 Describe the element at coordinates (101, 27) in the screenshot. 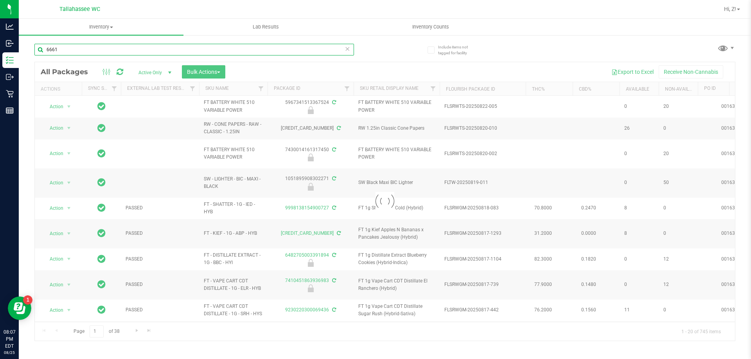

I see `span: Inventory` at that location.